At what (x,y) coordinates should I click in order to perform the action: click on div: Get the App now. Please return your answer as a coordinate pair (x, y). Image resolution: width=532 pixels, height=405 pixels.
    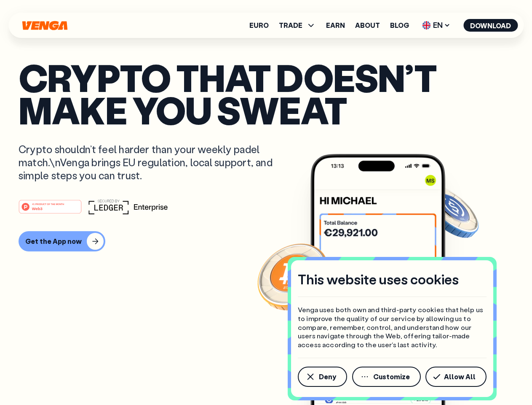
    Looking at the image, I should click on (53, 241).